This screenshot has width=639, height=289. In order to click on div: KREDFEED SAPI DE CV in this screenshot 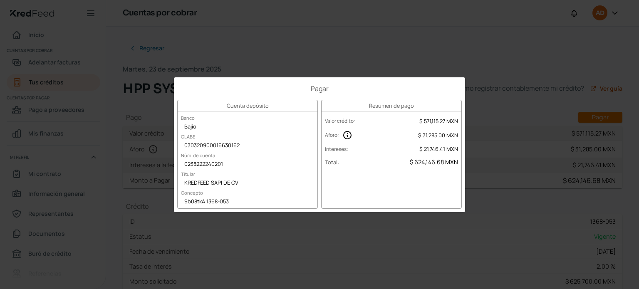, I will do `click(248, 184)`.